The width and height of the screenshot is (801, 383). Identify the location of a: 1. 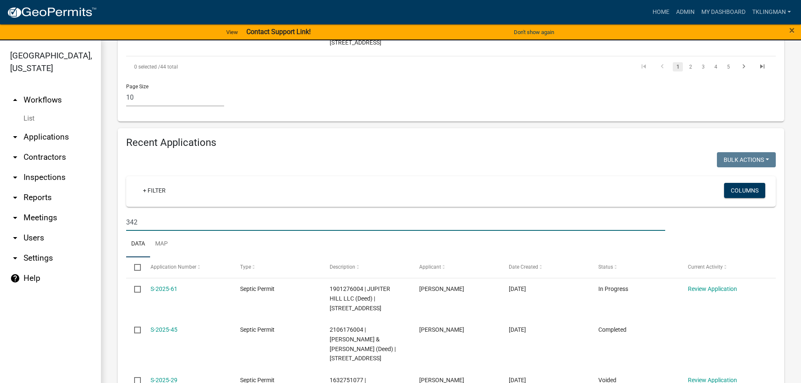
(678, 67).